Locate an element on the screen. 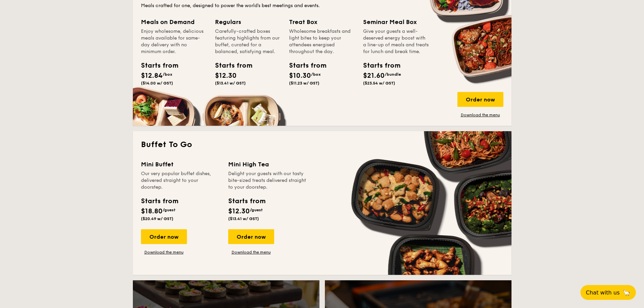  span: ($11.23 w/ GST) is located at coordinates (304, 83).